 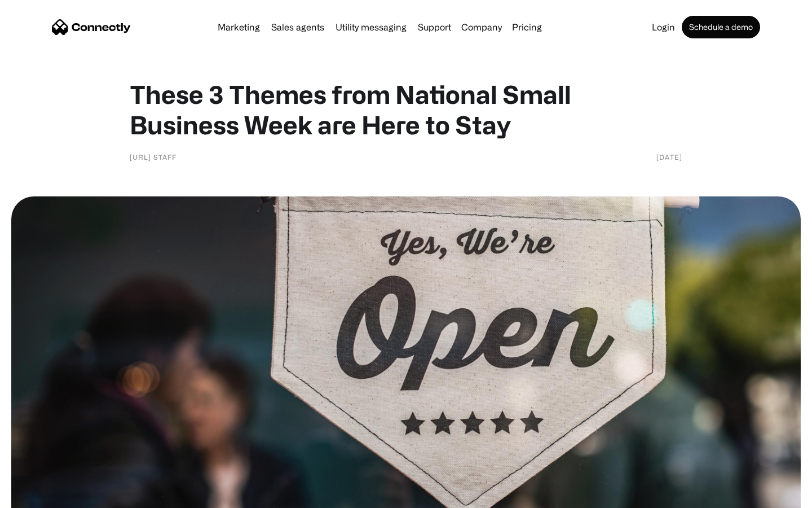 I want to click on a: Login, so click(x=663, y=27).